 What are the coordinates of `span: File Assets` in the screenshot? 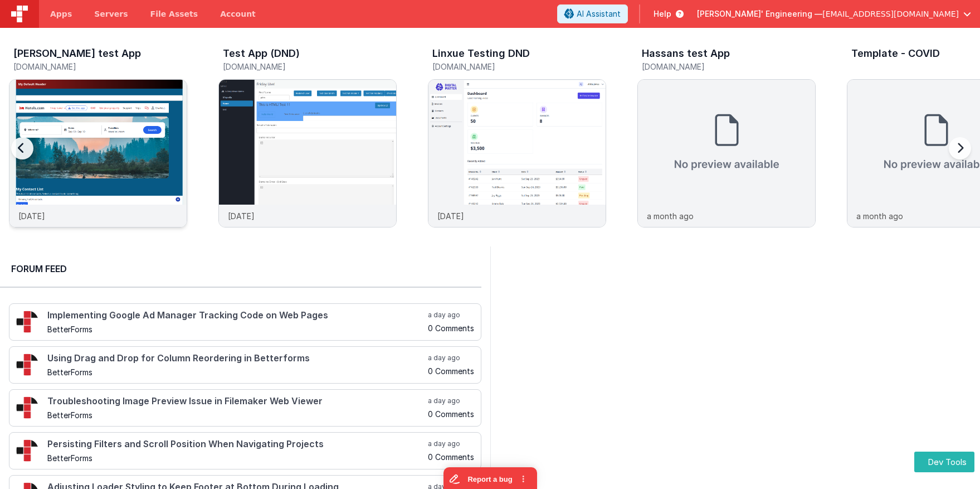 It's located at (174, 14).